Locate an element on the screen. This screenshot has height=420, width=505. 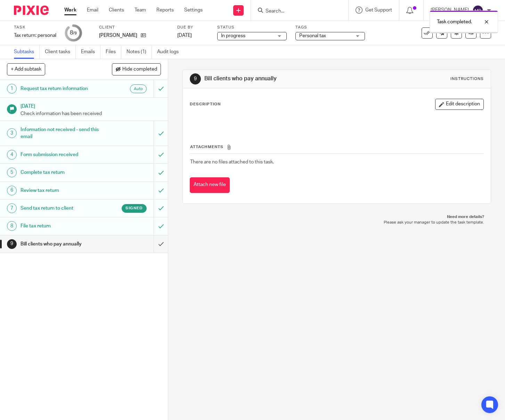
h1: Request tax return information is located at coordinates (63, 88).